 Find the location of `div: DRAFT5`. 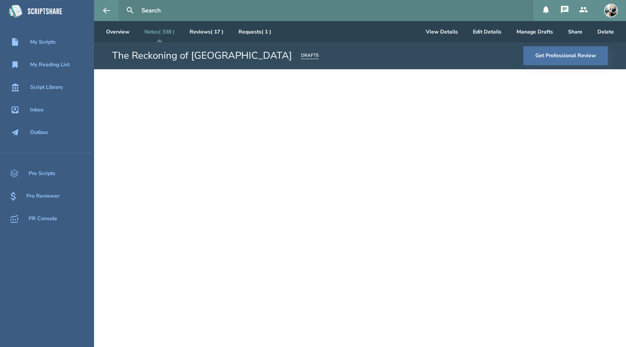

div: DRAFT5 is located at coordinates (309, 56).